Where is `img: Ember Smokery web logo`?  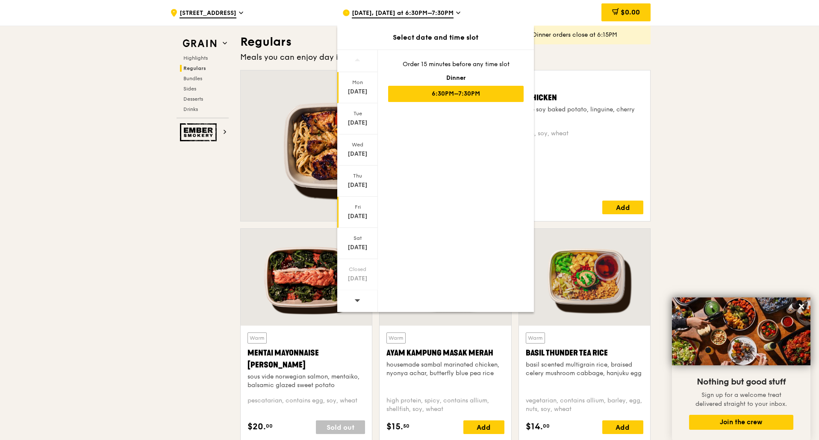
img: Ember Smokery web logo is located at coordinates (200, 132).